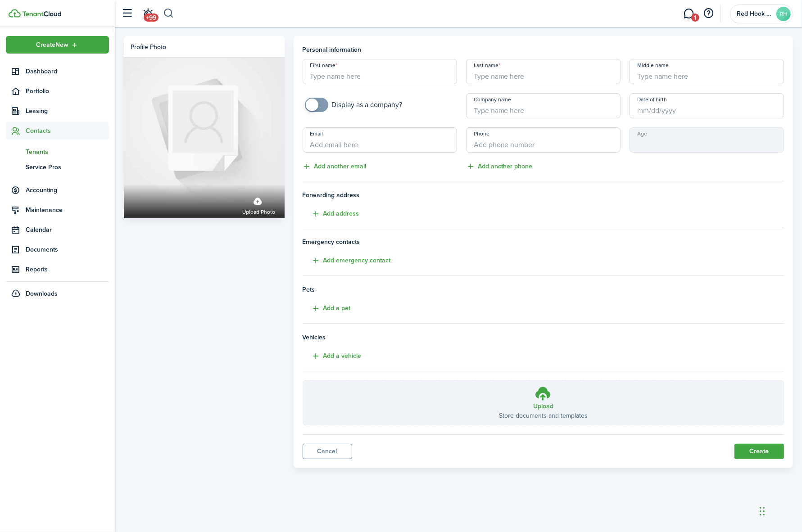 This screenshot has height=532, width=802. Describe the element at coordinates (696, 17) in the screenshot. I see `span: 1` at that location.